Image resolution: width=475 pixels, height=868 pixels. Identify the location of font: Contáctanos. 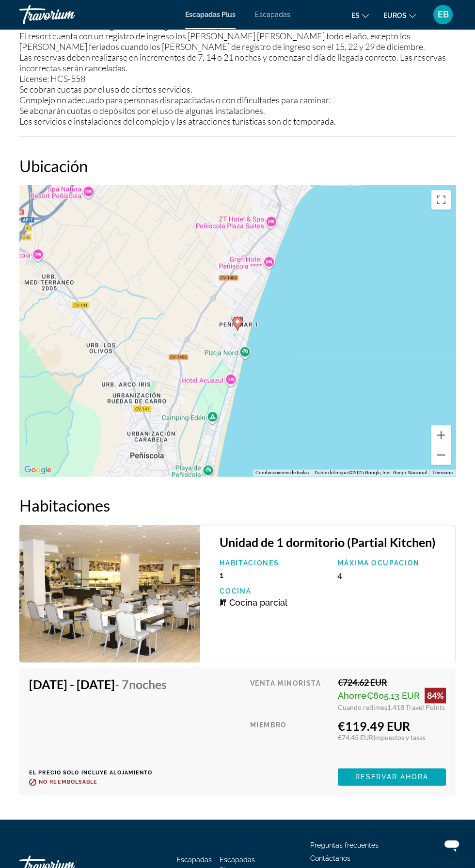
(330, 858).